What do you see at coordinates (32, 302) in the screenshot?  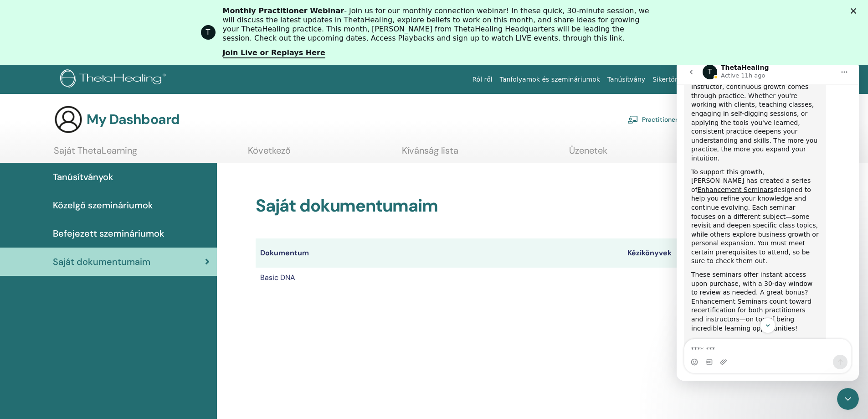 I see `button: Gif picker` at bounding box center [32, 302].